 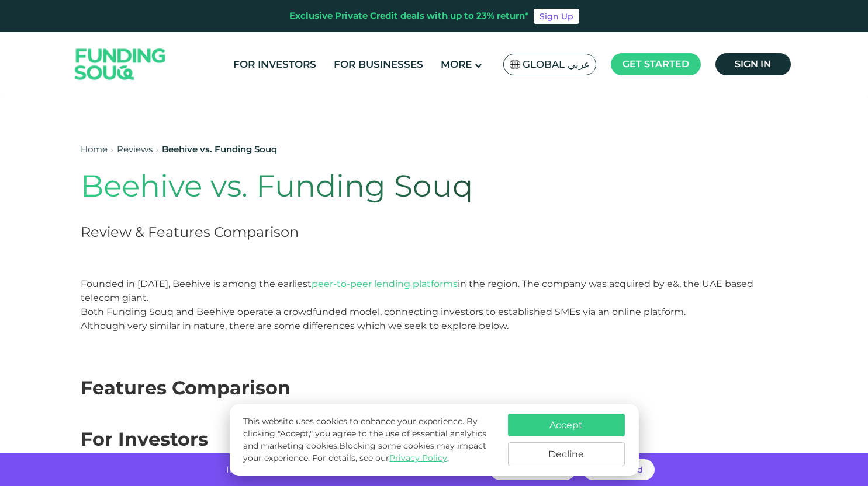 What do you see at coordinates (515, 64) in the screenshot?
I see `img: SA Flag` at bounding box center [515, 64].